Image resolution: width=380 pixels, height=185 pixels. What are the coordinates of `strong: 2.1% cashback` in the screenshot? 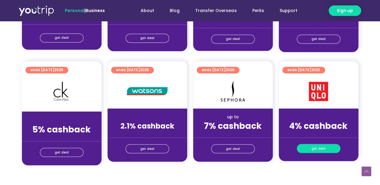 It's located at (147, 126).